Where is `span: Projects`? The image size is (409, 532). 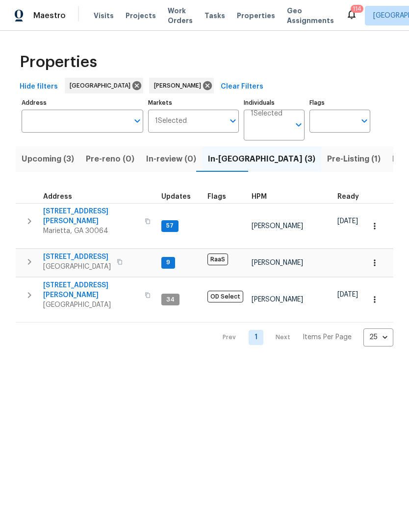
span: Projects is located at coordinates (141, 16).